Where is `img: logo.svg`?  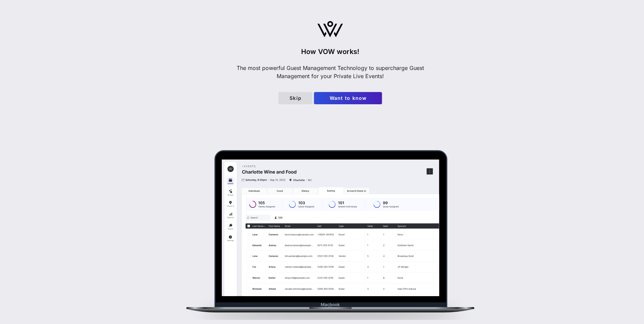
img: logo.svg is located at coordinates (330, 29).